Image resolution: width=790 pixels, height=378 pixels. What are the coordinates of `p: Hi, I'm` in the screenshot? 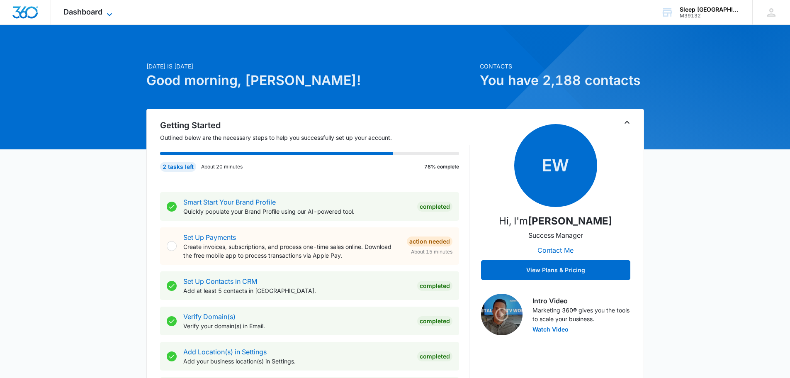 It's located at (556, 221).